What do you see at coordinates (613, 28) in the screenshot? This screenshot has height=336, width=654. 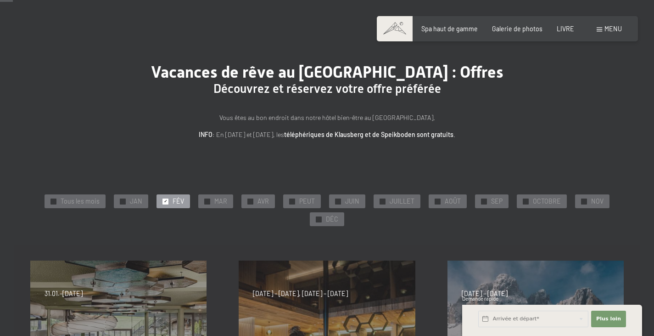 I see `font: menu` at bounding box center [613, 28].